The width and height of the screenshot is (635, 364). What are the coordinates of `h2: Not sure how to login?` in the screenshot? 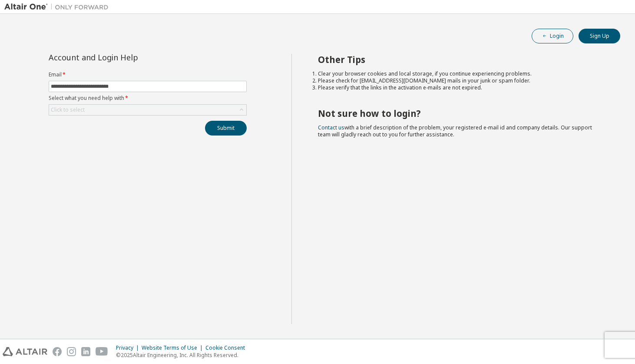 It's located at (461, 113).